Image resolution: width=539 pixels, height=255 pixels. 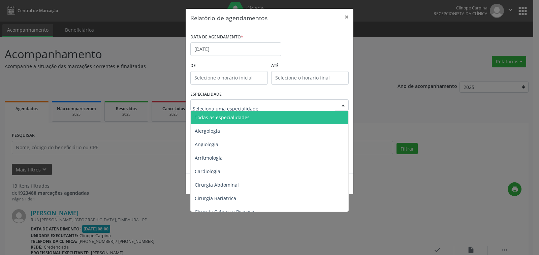 What do you see at coordinates (310, 66) in the screenshot?
I see `label: ATÉ` at bounding box center [310, 66].